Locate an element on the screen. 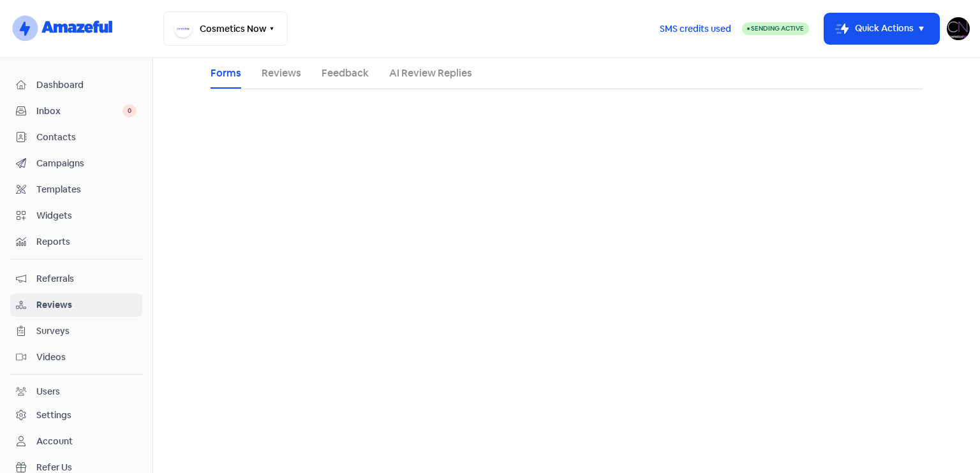 This screenshot has width=980, height=473. span: Videos is located at coordinates (86, 357).